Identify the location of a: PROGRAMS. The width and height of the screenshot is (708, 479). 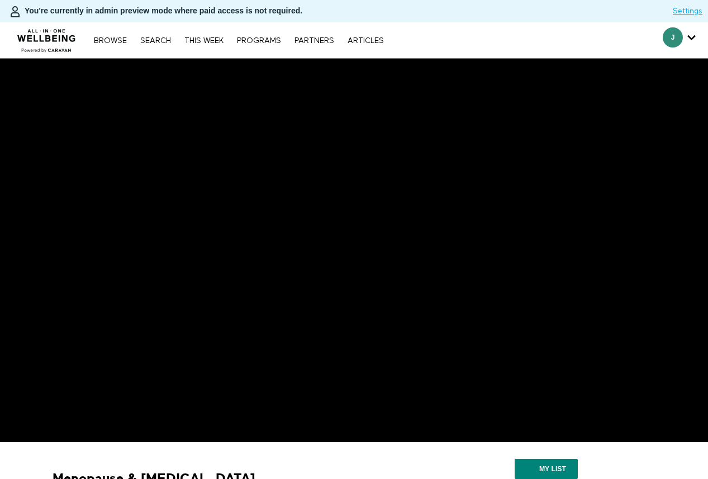
(259, 41).